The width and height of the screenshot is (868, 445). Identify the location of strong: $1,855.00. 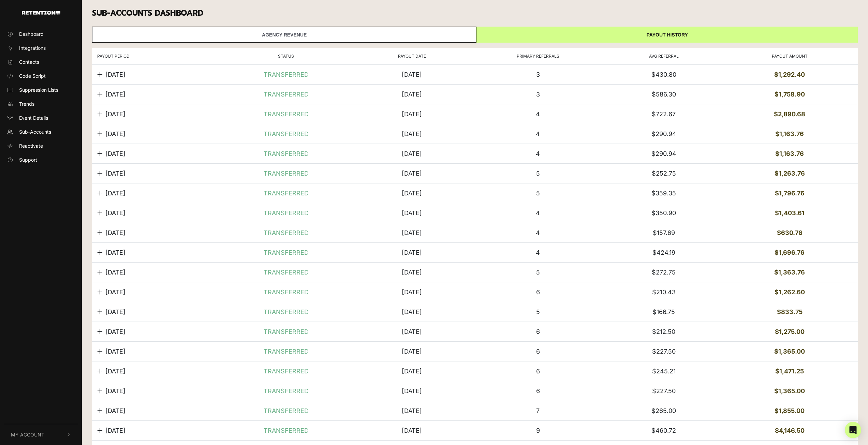
(790, 411).